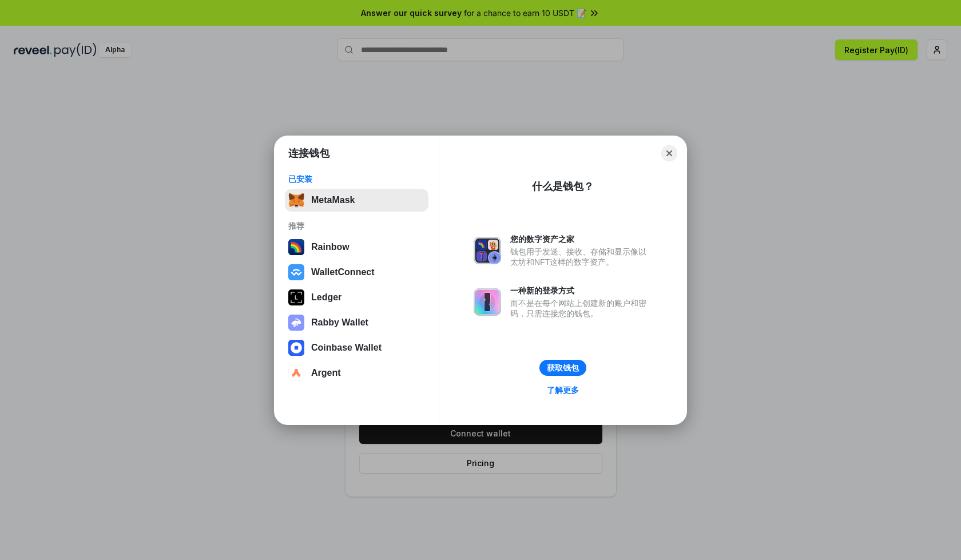 This screenshot has height=560, width=961. Describe the element at coordinates (296, 247) in the screenshot. I see `img: svg+xml,%3Csvg%20width%3D%22120%22%20height%3D%22120%22%20viewBox%3D%220%200%20120%20120%22%20fil...` at that location.